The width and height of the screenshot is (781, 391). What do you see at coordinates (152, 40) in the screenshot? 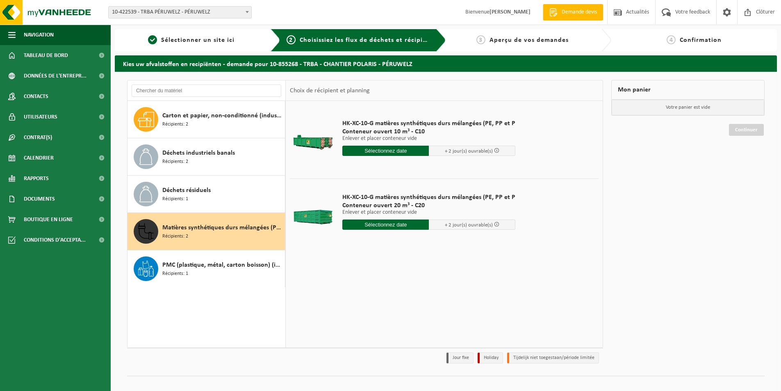
I see `span: 1` at bounding box center [152, 40].